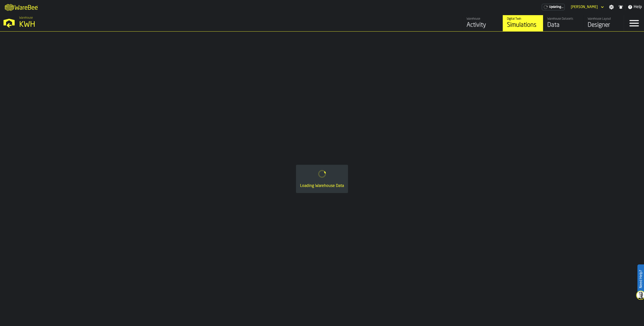  Describe the element at coordinates (604, 19) in the screenshot. I see `div: Warehouse Layout` at that location.